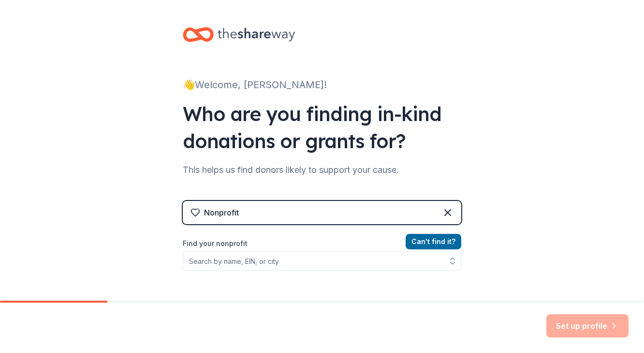  Describe the element at coordinates (322, 170) in the screenshot. I see `div: This helps us find donors likely to support your cause.` at that location.